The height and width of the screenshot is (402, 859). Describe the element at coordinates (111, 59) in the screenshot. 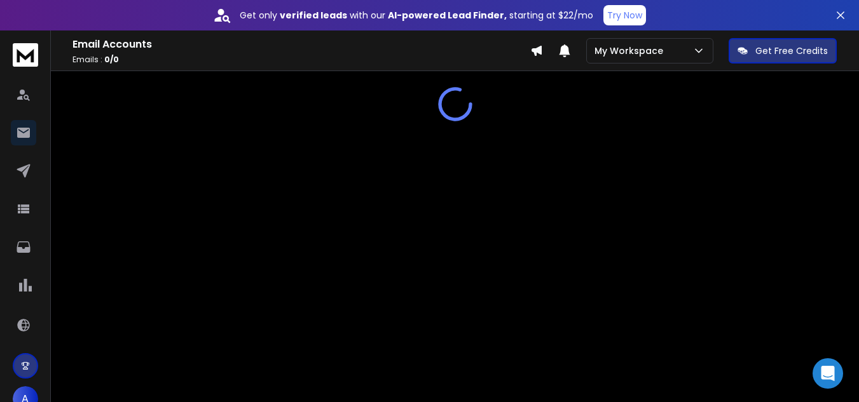

I see `span: 0 / 0` at that location.